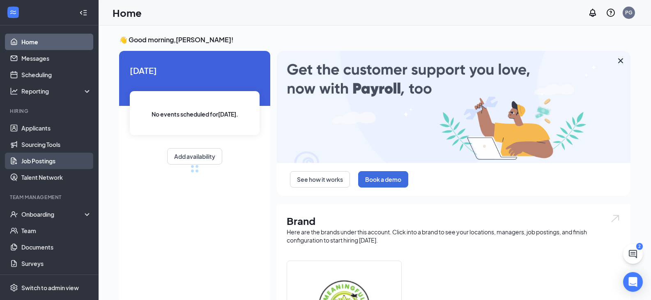 Image resolution: width=651 pixels, height=300 pixels. Describe the element at coordinates (56, 128) in the screenshot. I see `a: Applicants` at that location.